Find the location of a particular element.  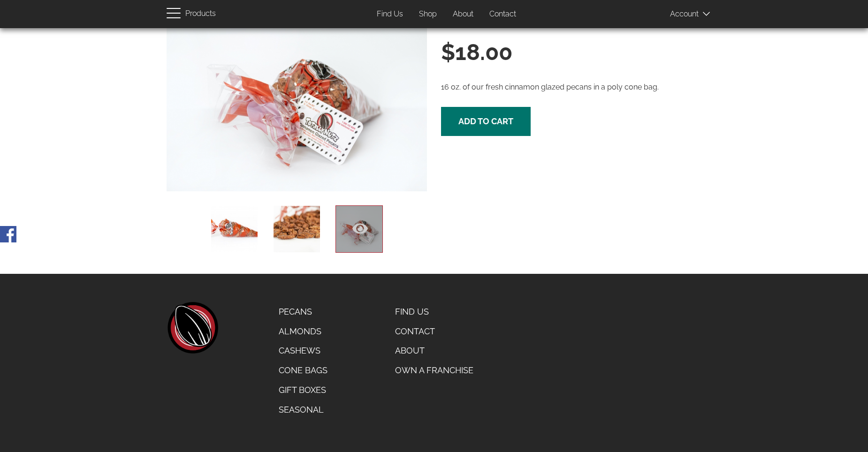

span: Add to cart is located at coordinates (485, 121).